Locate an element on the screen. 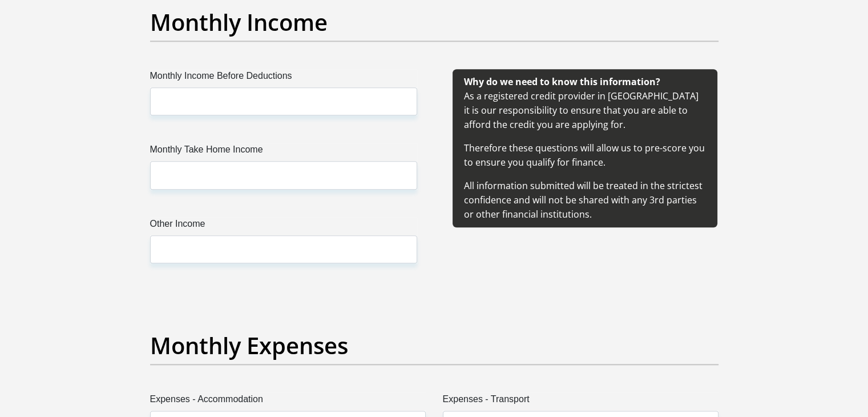 The image size is (868, 417). label: Expenses - Transport is located at coordinates (580, 401).